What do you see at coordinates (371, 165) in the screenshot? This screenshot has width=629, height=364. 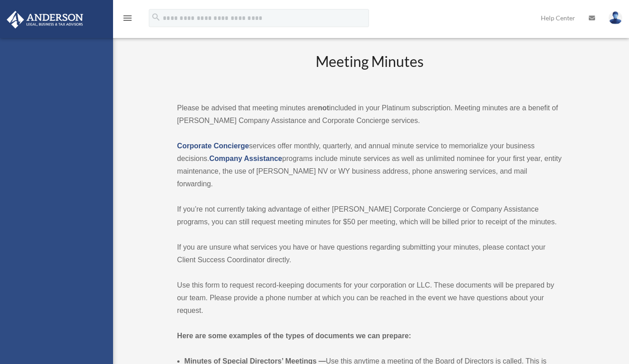 I see `p: services offer monthly, quarterly, and annual minute service to memorialize your business decisio...` at bounding box center [371, 165].